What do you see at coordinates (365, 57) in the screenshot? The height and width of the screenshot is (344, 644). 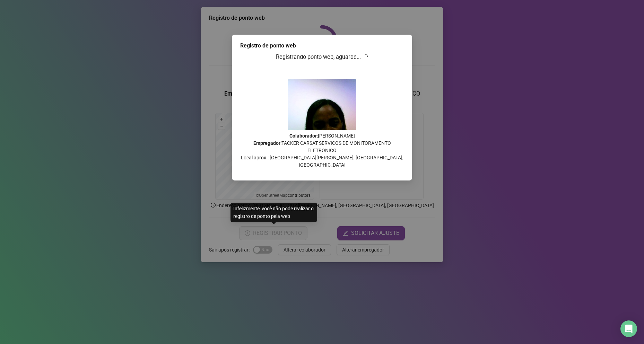 I see `span: loading` at bounding box center [365, 57].